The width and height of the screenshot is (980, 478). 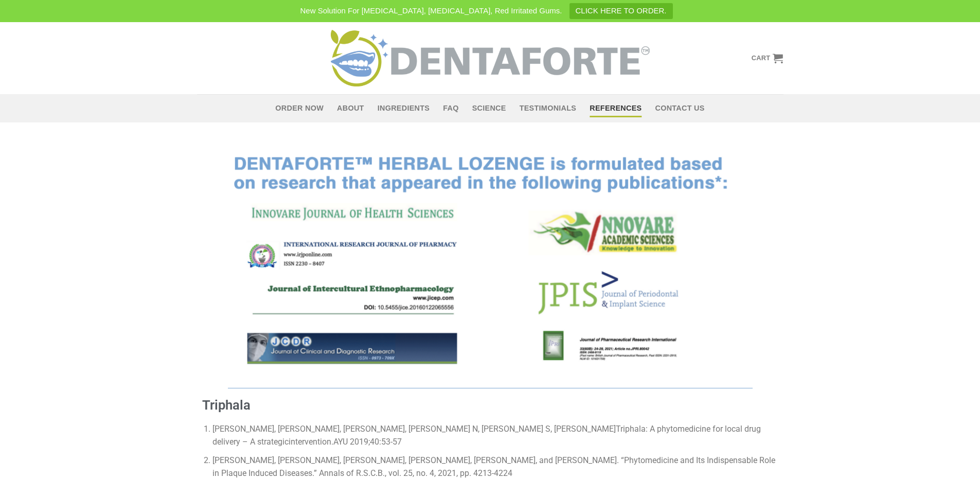 What do you see at coordinates (351, 108) in the screenshot?
I see `a: About` at bounding box center [351, 108].